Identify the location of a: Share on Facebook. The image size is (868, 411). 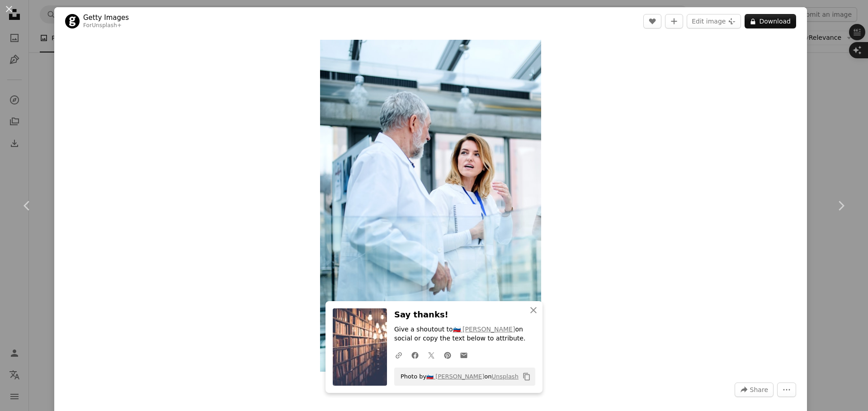
(415, 355).